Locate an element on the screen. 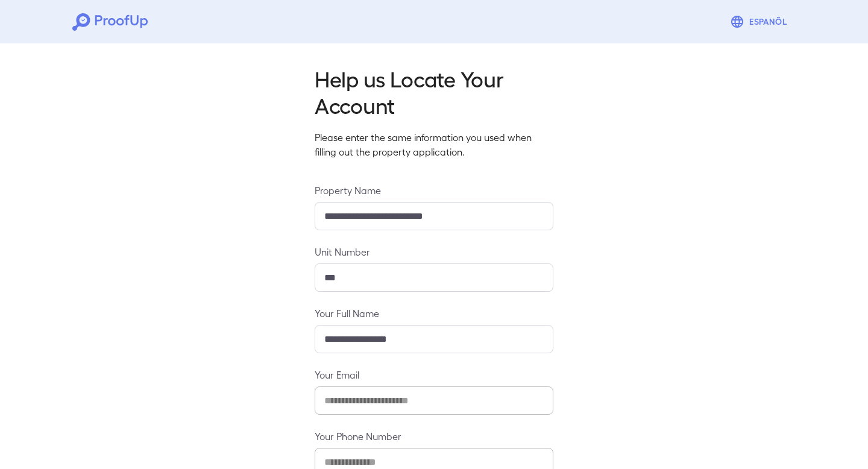 The width and height of the screenshot is (868, 469). label: Unit Number is located at coordinates (434, 252).